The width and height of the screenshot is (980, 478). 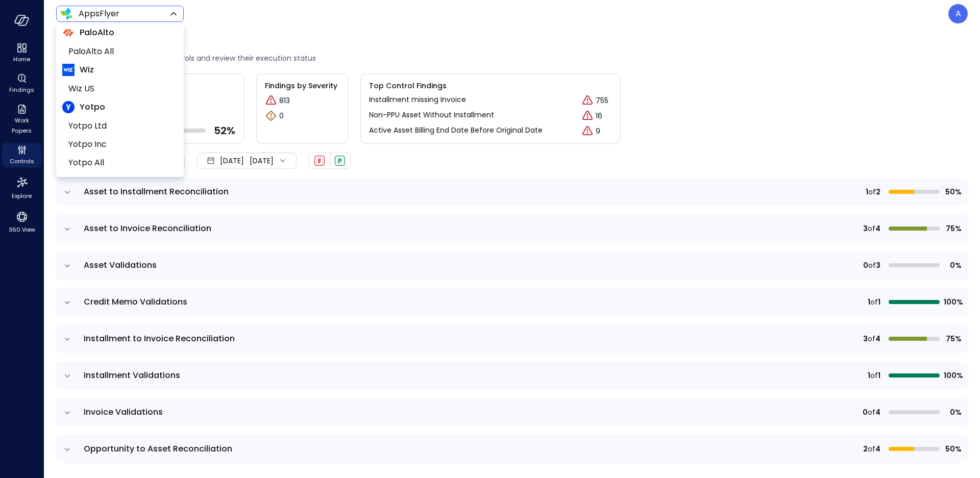 I want to click on span: Yotpo Ltd, so click(x=119, y=126).